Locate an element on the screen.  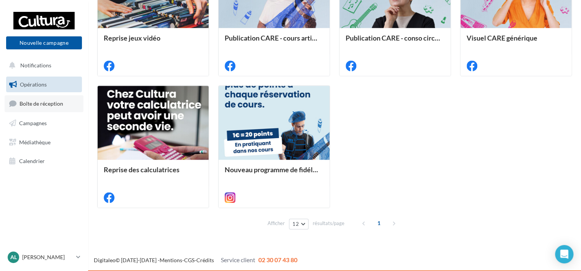
button: Nouvelle campagne is located at coordinates (44, 43).